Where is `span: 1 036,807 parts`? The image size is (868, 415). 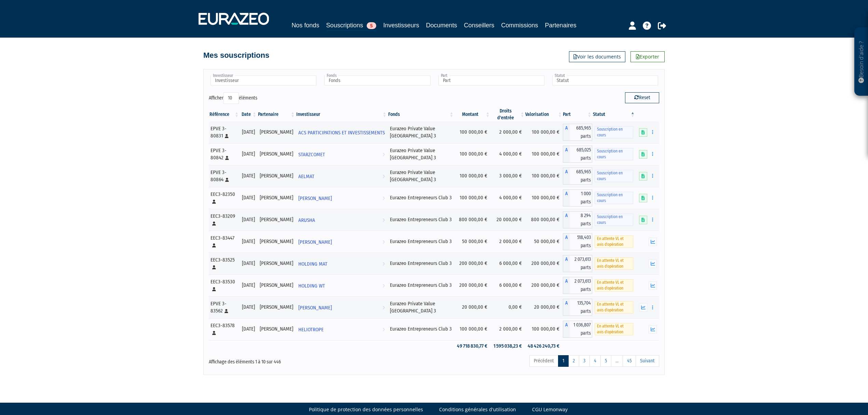
span: 1 036,807 parts is located at coordinates (581, 329).